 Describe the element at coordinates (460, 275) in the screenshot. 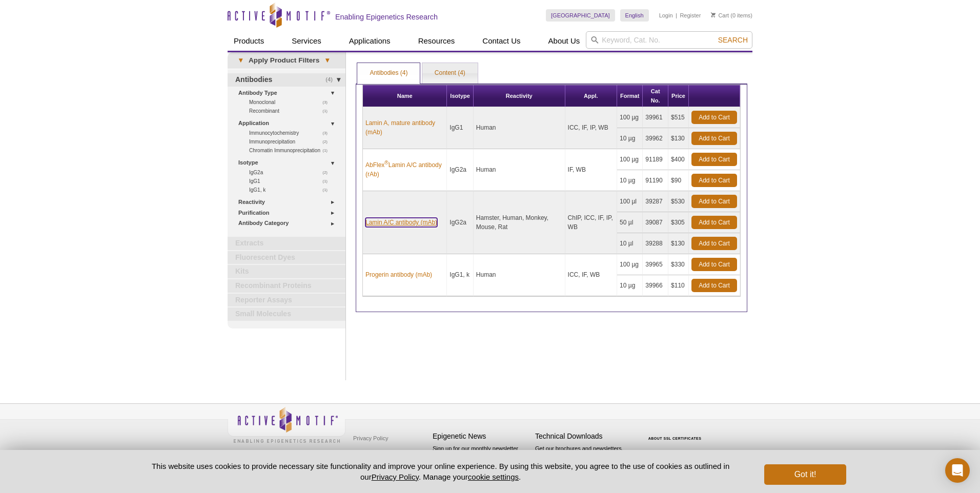

I see `td: IgG1, k` at that location.